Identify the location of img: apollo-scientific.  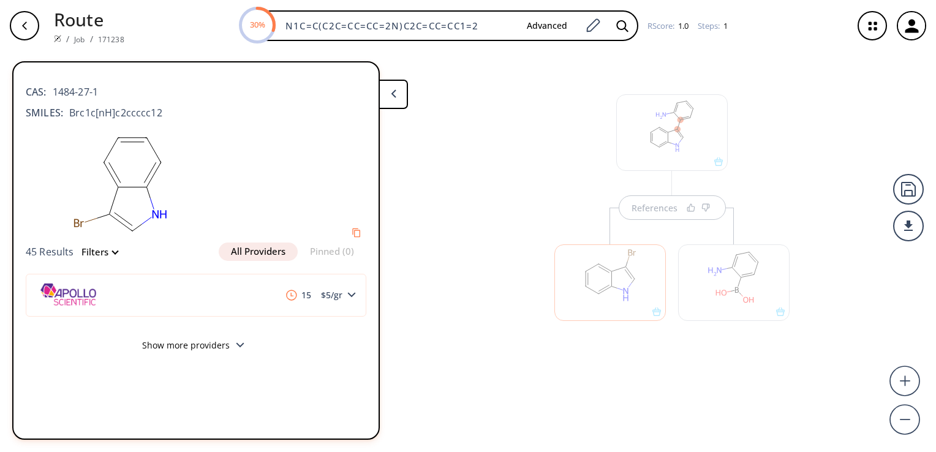
(72, 295).